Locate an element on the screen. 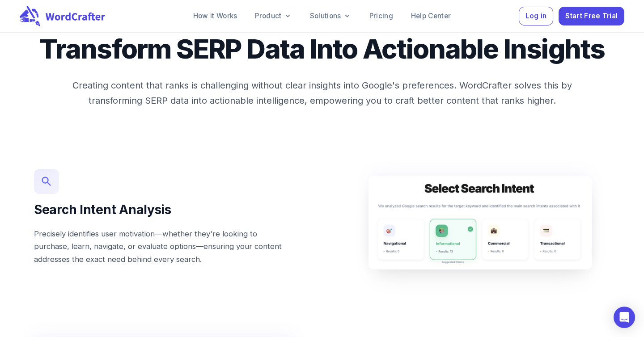 The height and width of the screenshot is (337, 644). p: Precisely identifies user motivation—whether they're looking to purchase, learn, navigate, or eva... is located at coordinates (164, 247).